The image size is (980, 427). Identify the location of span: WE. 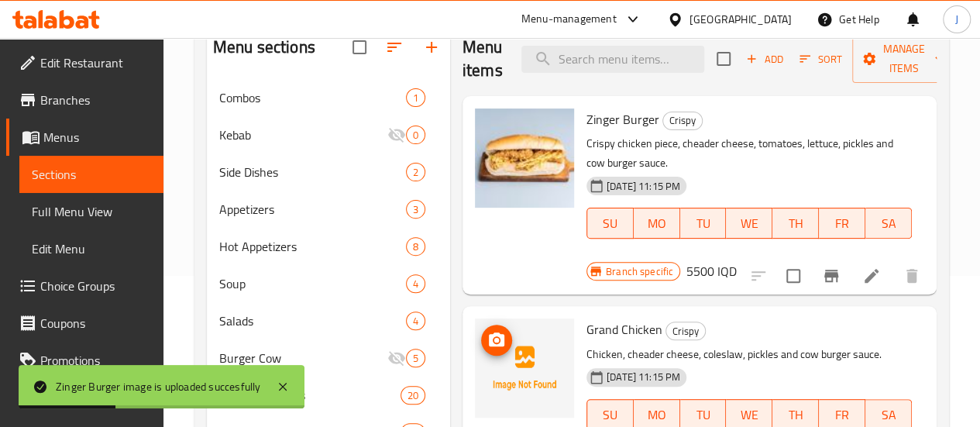
(749, 415).